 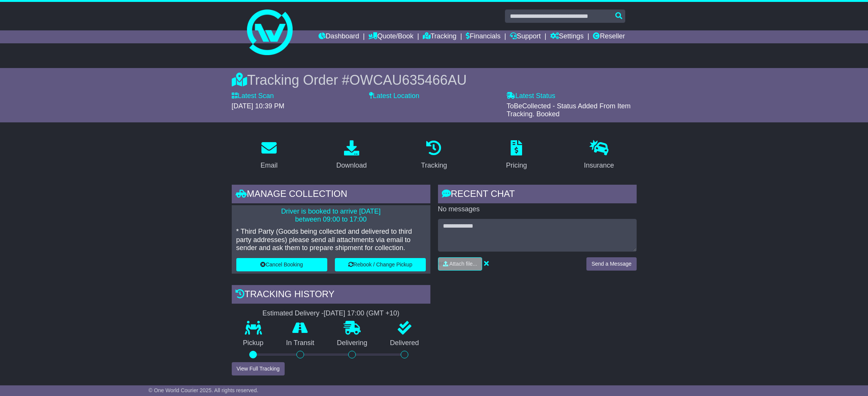 I want to click on a: Email, so click(x=269, y=156).